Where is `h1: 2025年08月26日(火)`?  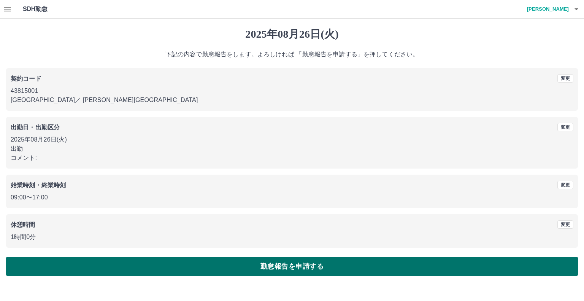 h1: 2025年08月26日(火) is located at coordinates (292, 34).